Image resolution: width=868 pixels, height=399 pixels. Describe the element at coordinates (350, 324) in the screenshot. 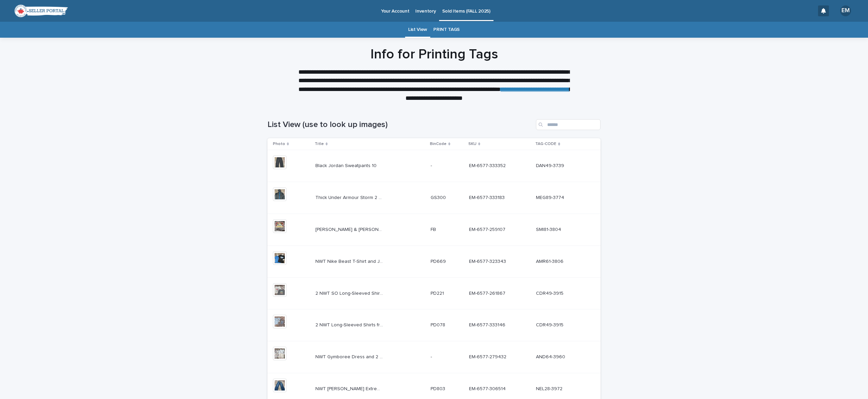

I see `p: 2 NWT Long-Sleeved Shirts from Old Navy and Mudd 7` at that location.